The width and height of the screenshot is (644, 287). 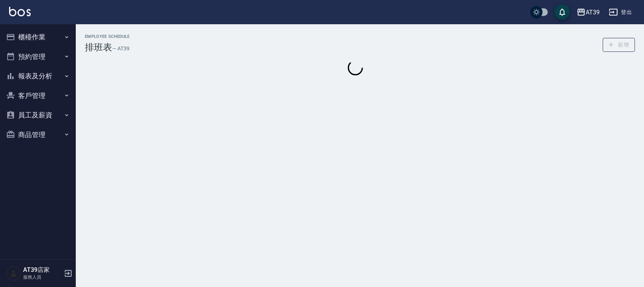 What do you see at coordinates (38, 37) in the screenshot?
I see `button: 櫃檯作業` at bounding box center [38, 37].